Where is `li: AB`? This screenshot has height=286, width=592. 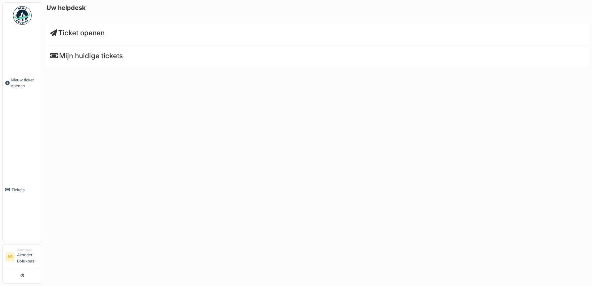 li: AB is located at coordinates (10, 257).